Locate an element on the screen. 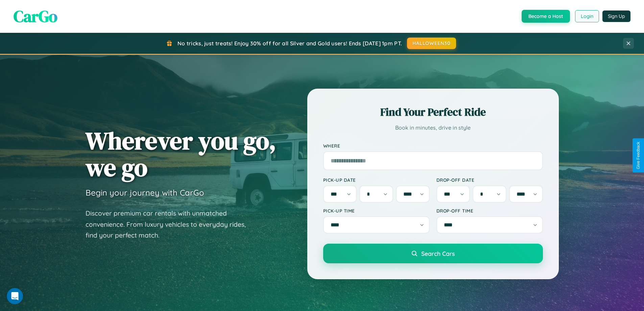 The height and width of the screenshot is (311, 644). p: Discover premium car rentals with unmatched convenience. From luxury vehicles to everyday rides, ... is located at coordinates (170, 225).